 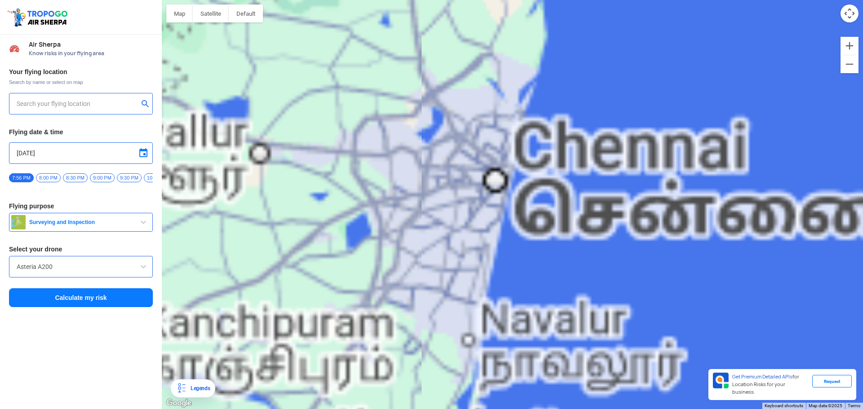 What do you see at coordinates (14, 49) in the screenshot?
I see `img: Risk Scores` at bounding box center [14, 49].